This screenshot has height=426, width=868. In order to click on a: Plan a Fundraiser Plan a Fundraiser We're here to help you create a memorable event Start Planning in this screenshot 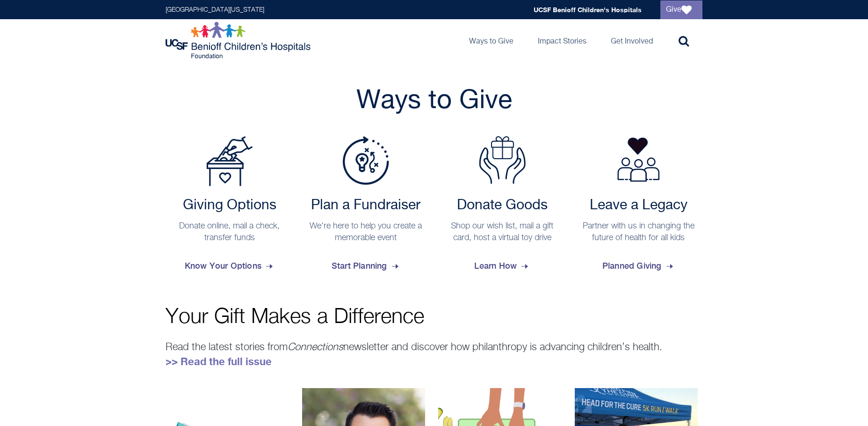, I will do `click(366, 207)`.